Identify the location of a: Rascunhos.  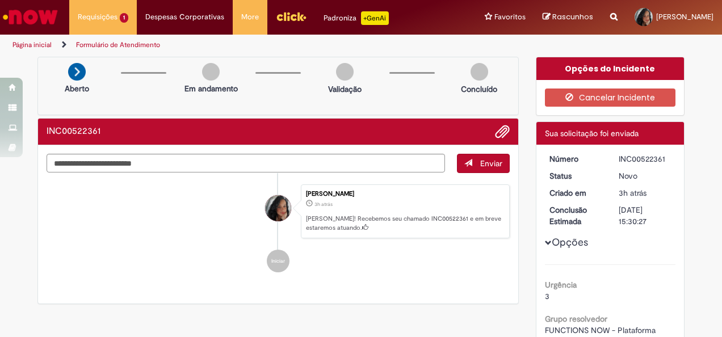
(568, 17).